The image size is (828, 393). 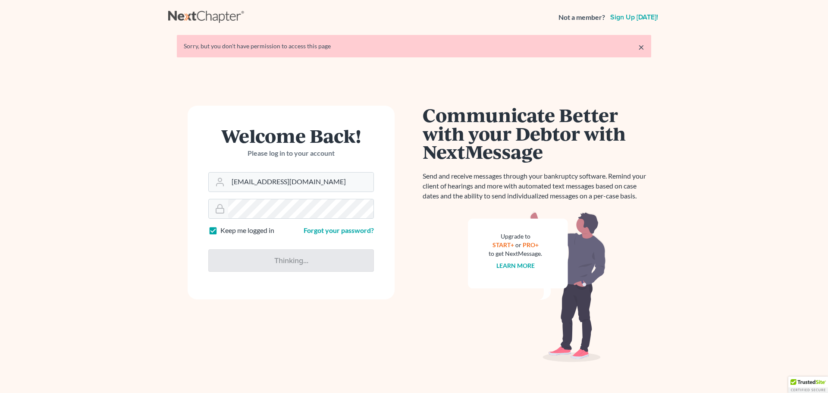 I want to click on div: to get NextMessage., so click(x=515, y=254).